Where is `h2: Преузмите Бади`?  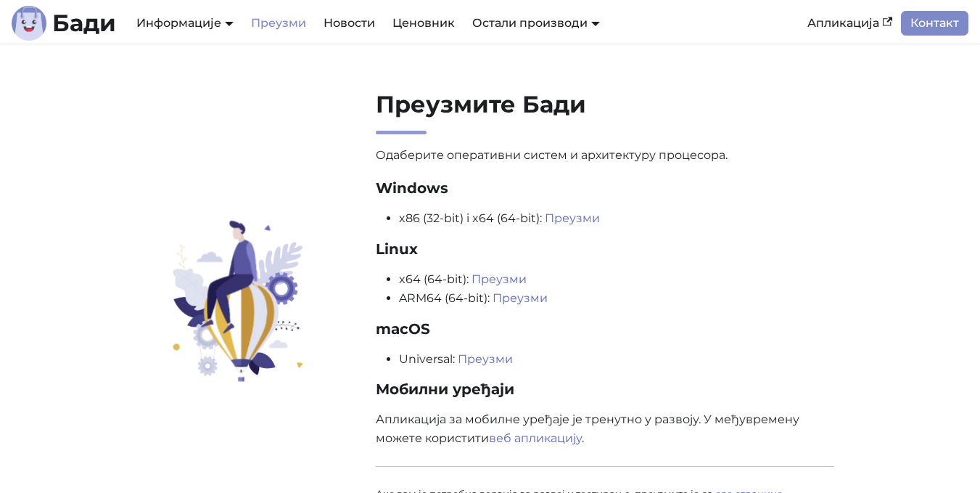 h2: Преузмите Бади is located at coordinates (606, 112).